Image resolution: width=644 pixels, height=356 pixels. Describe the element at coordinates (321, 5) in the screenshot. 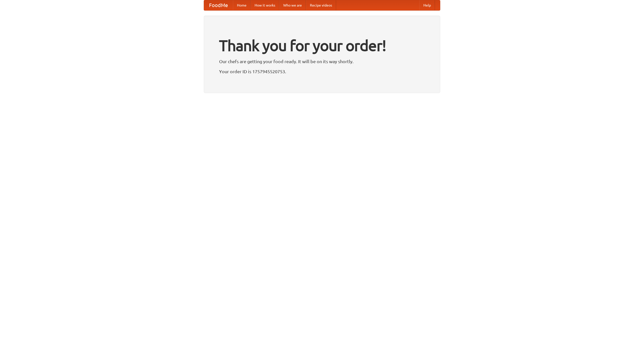

I see `a: Recipe videos` at that location.